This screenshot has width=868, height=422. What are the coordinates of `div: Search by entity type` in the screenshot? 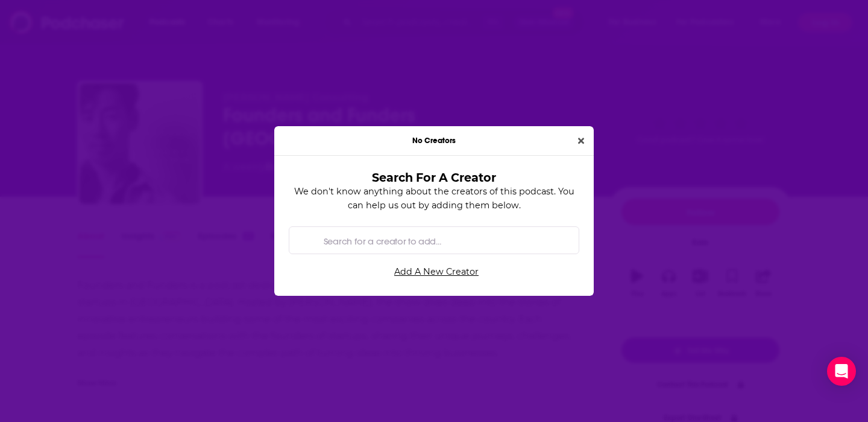 It's located at (434, 240).